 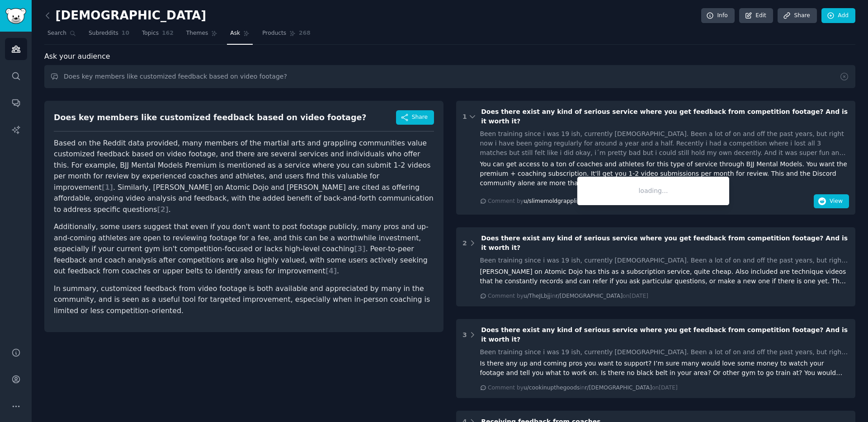 What do you see at coordinates (109, 35) in the screenshot?
I see `a: Subreddits10` at bounding box center [109, 35].